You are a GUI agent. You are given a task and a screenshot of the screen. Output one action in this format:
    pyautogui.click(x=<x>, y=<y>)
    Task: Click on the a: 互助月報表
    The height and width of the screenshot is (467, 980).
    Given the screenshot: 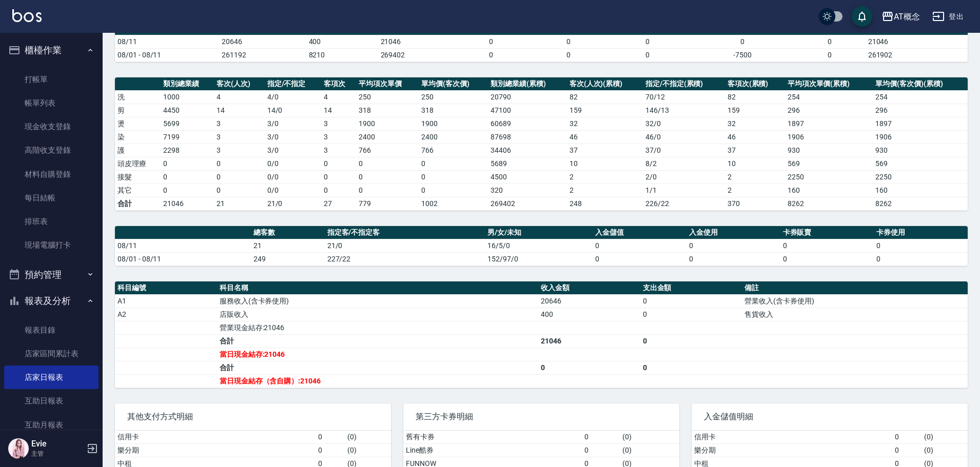 What is the action you would take?
    pyautogui.click(x=51, y=425)
    